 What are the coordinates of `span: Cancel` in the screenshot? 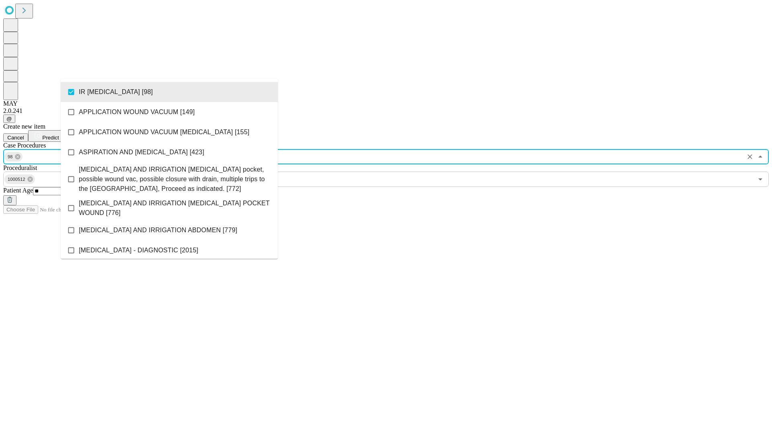 It's located at (16, 138).